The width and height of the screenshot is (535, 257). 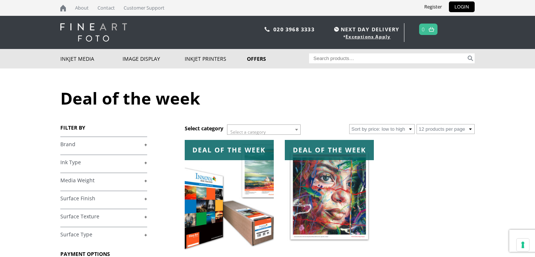 What do you see at coordinates (462, 7) in the screenshot?
I see `a: LOGIN` at bounding box center [462, 7].